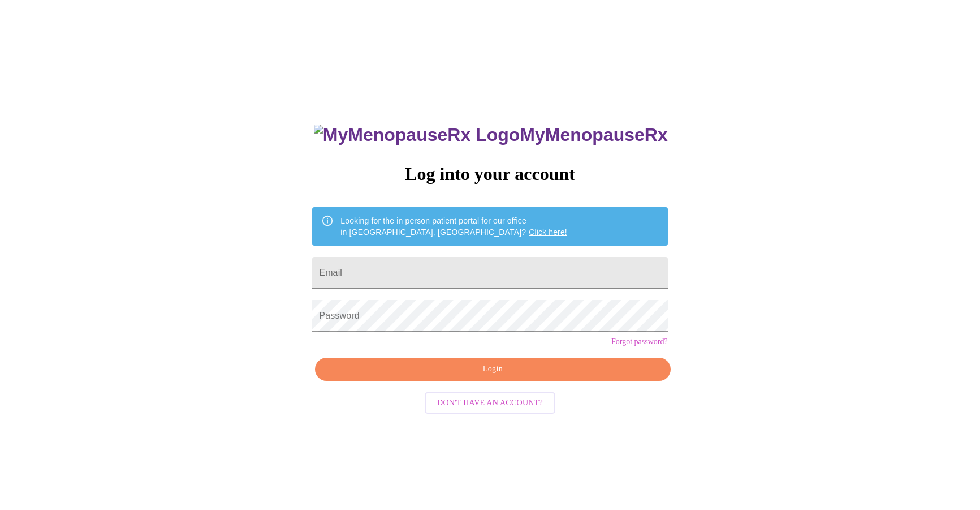 The image size is (980, 510). I want to click on a: Click here!, so click(548, 232).